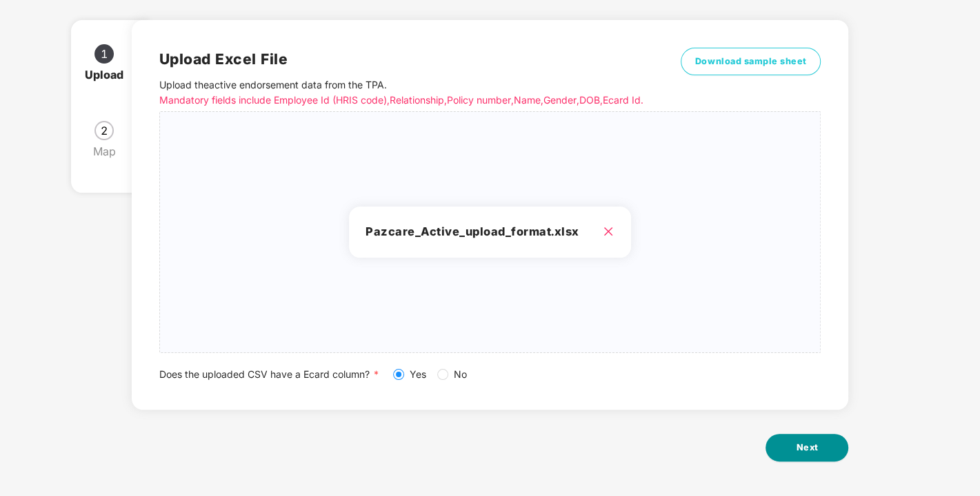  I want to click on button: Download sample sheet, so click(751, 61).